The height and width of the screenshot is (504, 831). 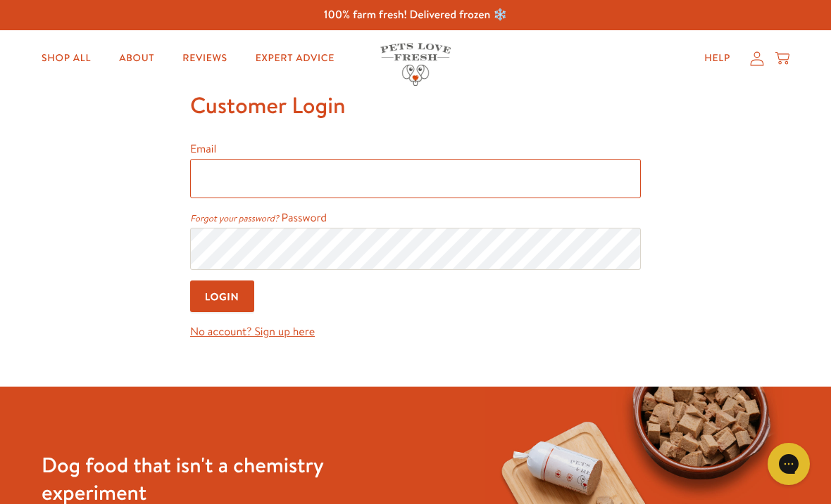 I want to click on a: Shop All, so click(x=66, y=59).